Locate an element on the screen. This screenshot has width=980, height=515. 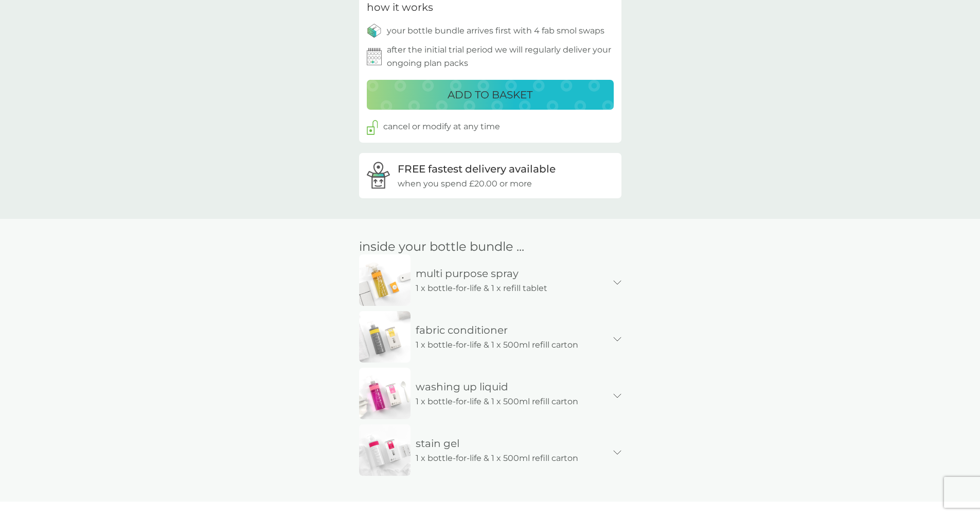
p: 1 x bottle-for-life & 1 x refill tablet is located at coordinates (482, 288).